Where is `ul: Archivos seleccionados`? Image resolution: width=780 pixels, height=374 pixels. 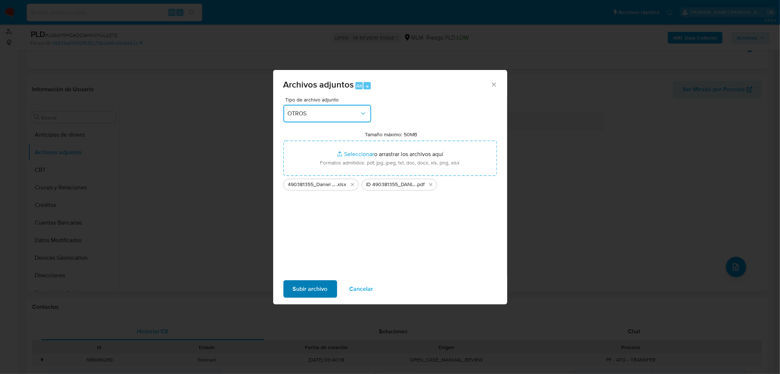 ul: Archivos seleccionados is located at coordinates (390, 183).